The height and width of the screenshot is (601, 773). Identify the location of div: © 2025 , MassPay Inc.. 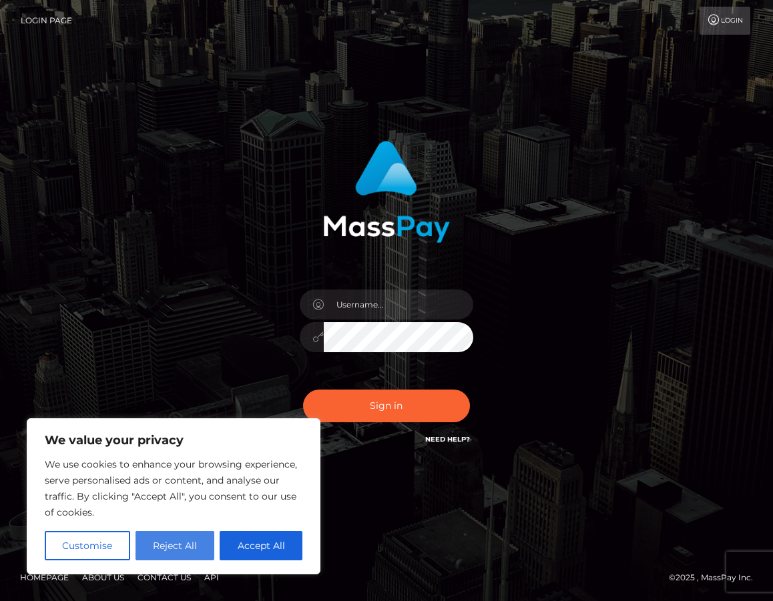
(715, 578).